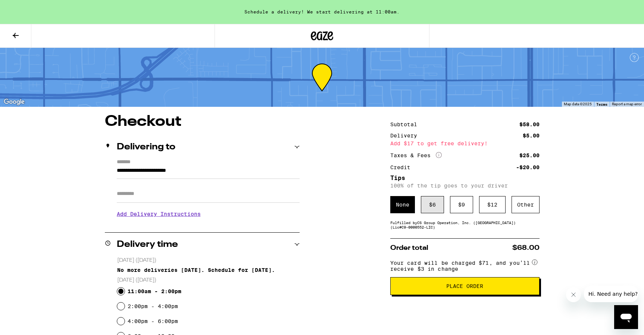 This screenshot has height=335, width=644. I want to click on button: Place Order, so click(465, 286).